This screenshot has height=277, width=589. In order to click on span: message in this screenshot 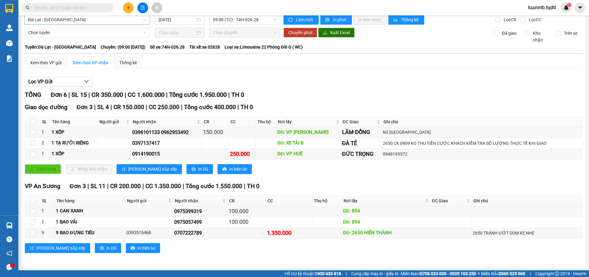, I will do `click(9, 266)`.